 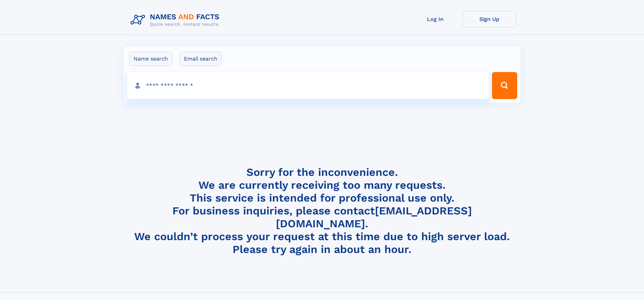 What do you see at coordinates (322, 211) in the screenshot?
I see `h4: Sorry for the inconvenience. We are currently receiving too many requests. This service is intend...` at bounding box center [322, 211].